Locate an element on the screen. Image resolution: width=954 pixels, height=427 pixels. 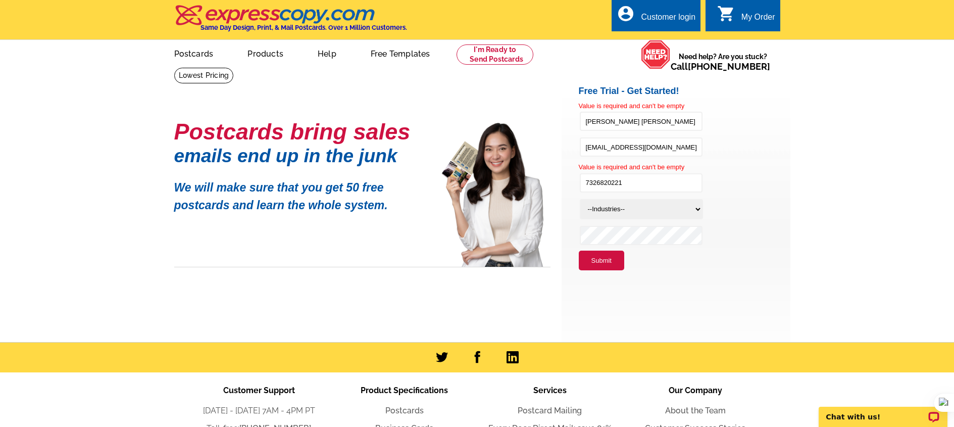
a: Postcard Mailing is located at coordinates (550, 410).